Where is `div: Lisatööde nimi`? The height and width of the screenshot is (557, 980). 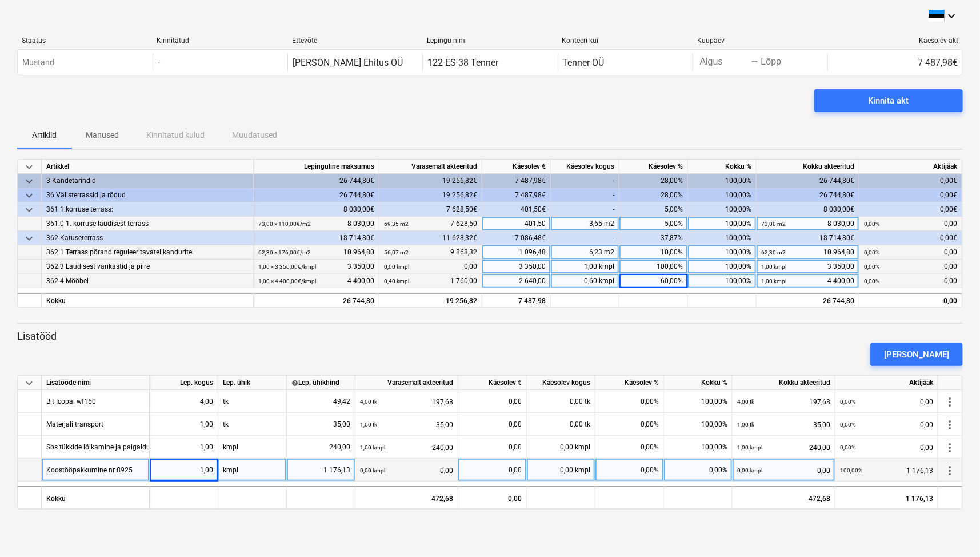 div: Lisatööde nimi is located at coordinates (95, 382).